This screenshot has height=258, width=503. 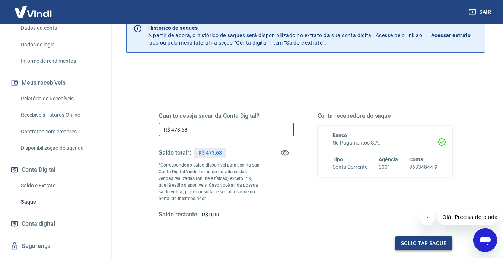 I want to click on button: Meus recebíveis, so click(x=55, y=83).